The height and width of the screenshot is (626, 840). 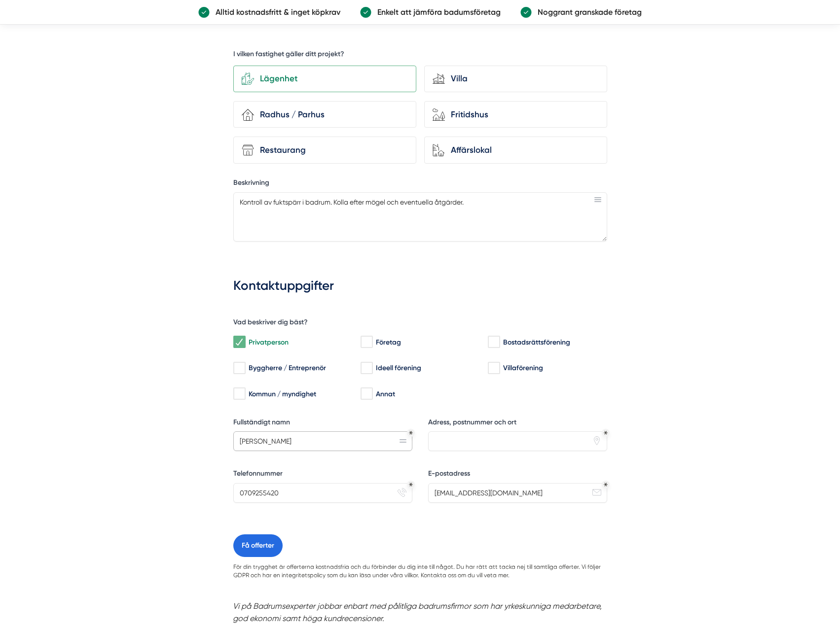 What do you see at coordinates (239, 394) in the screenshot?
I see `input: Kommun / myndighet` at bounding box center [239, 394].